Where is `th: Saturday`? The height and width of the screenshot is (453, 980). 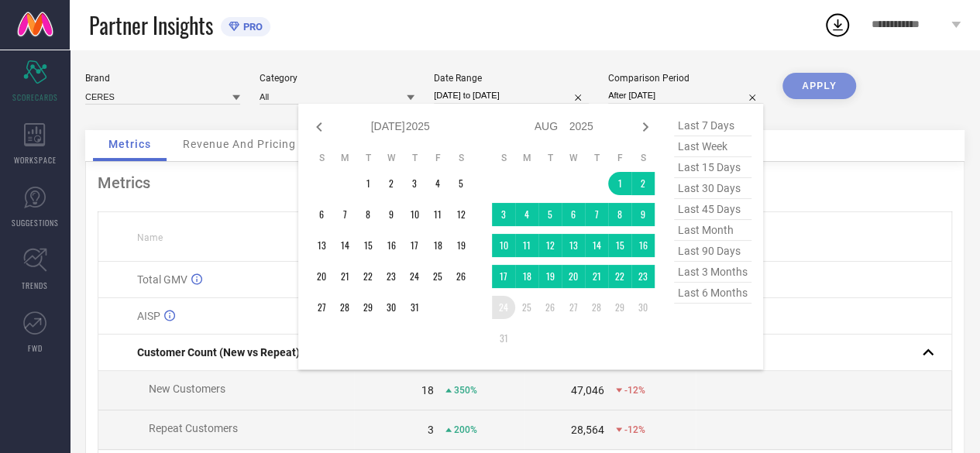 th: Saturday is located at coordinates (643, 158).